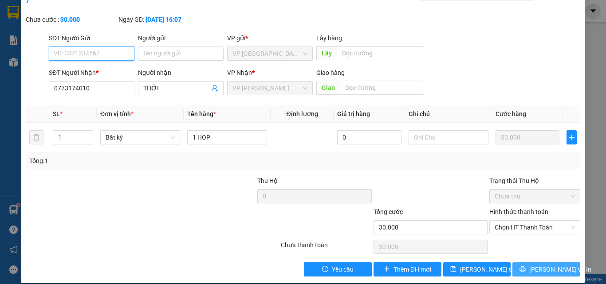  I want to click on button: plus, so click(571, 137).